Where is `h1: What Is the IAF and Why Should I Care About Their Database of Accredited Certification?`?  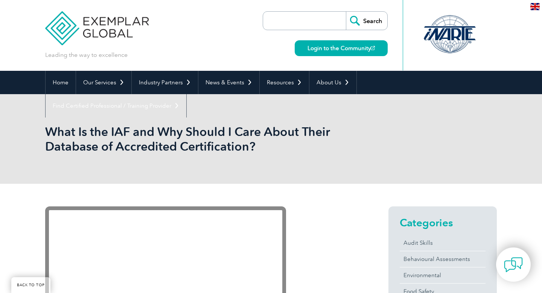 h1: What Is the IAF and Why Should I Care About Their Database of Accredited Certification? is located at coordinates (190, 139).